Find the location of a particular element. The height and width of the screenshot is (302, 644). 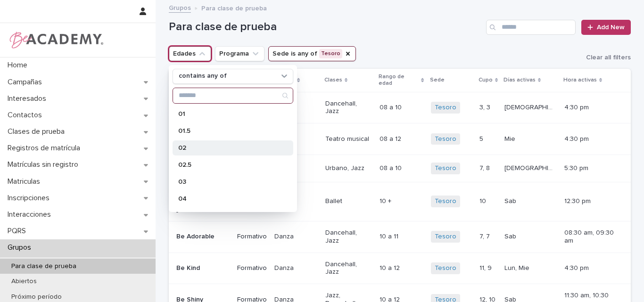

p: Clases de prueba is located at coordinates (38, 132).